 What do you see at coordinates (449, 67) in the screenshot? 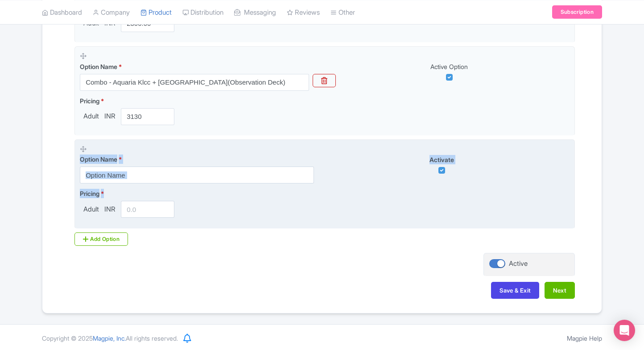
I see `span: Active Option` at bounding box center [449, 67].